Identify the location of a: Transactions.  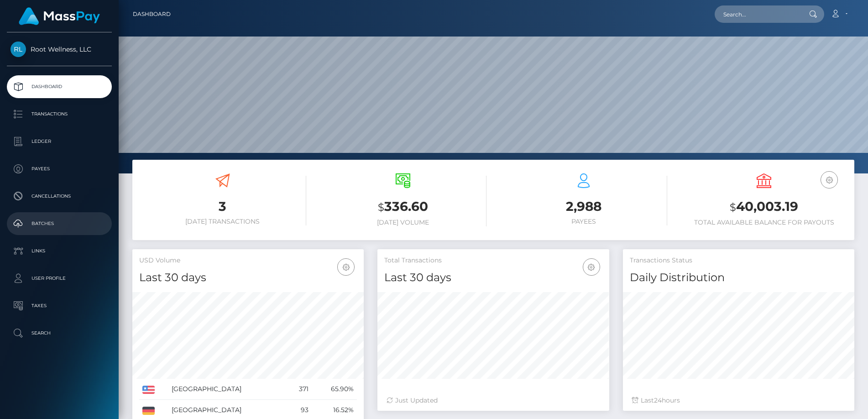
(59, 114).